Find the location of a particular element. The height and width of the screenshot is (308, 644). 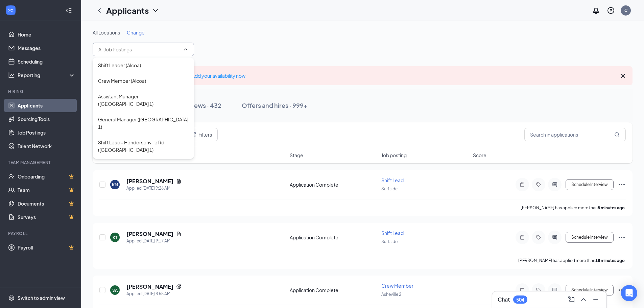

div: Open Intercom Messenger is located at coordinates (630, 294).